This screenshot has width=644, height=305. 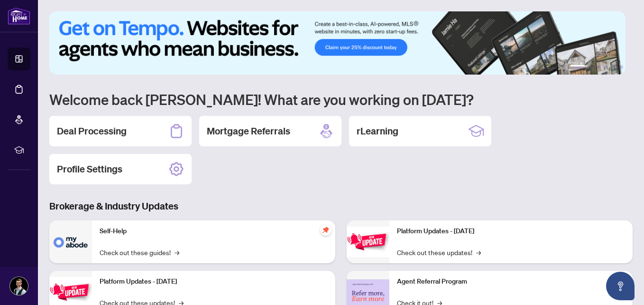 I want to click on button: Open asap, so click(x=620, y=286).